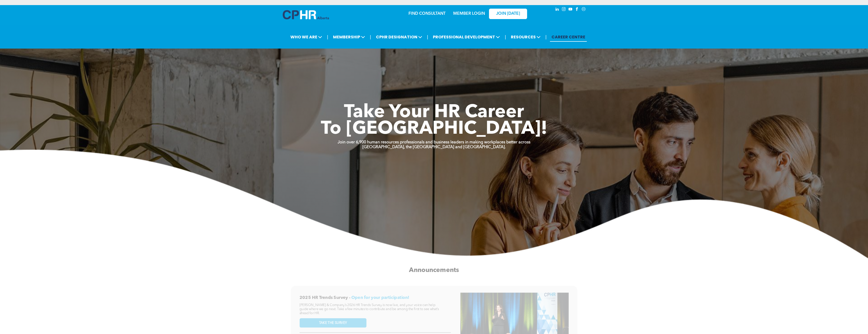 The width and height of the screenshot is (868, 334). Describe the element at coordinates (427, 14) in the screenshot. I see `a: FIND CONSULTANT` at that location.